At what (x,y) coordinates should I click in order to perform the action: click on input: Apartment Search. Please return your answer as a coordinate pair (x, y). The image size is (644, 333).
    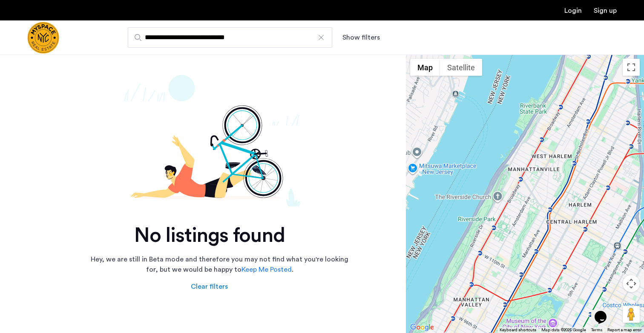
    Looking at the image, I should click on (230, 37).